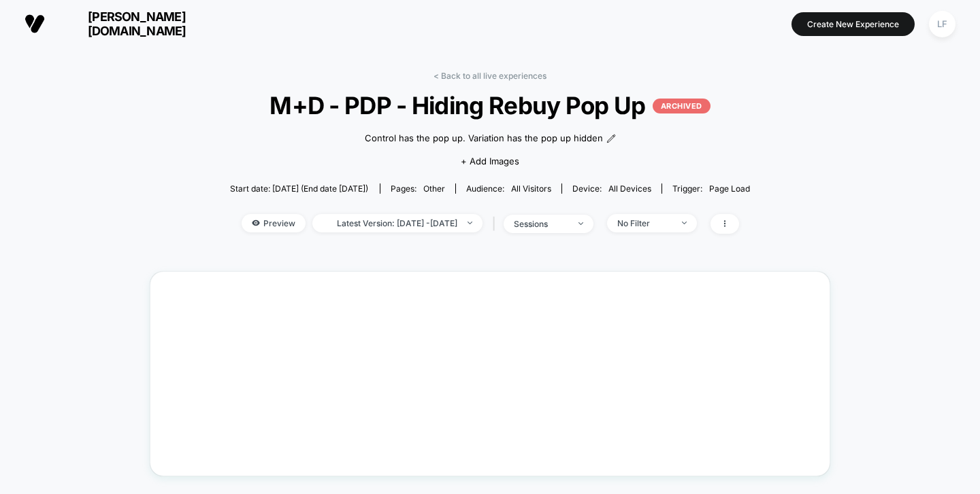  Describe the element at coordinates (611, 188) in the screenshot. I see `span: Device:` at that location.